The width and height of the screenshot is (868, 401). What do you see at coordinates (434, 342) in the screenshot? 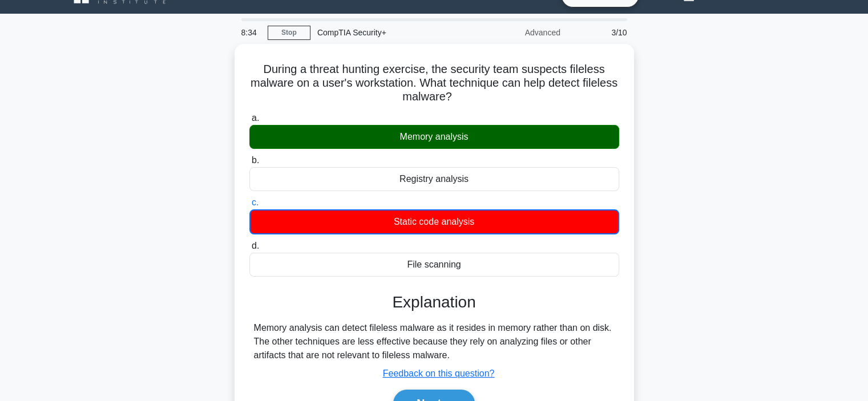
I see `div: Memory analysis can detect fileless malware as it resides in memory rather than on disk. The othe...` at bounding box center [434, 342].